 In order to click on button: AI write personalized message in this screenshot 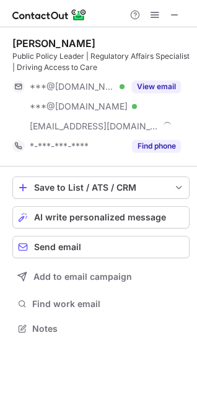, I will do `click(101, 217)`.